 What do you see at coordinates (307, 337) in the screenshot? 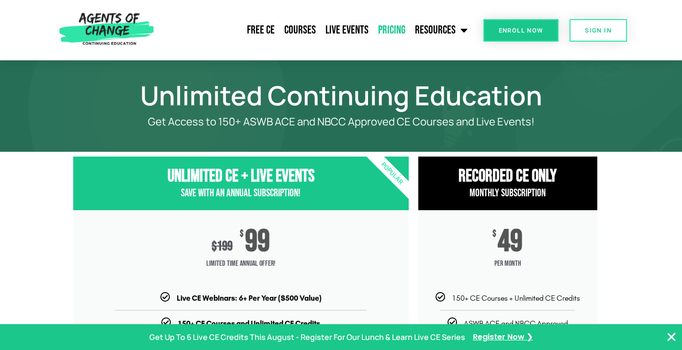
I see `p: Get Up To 6 Live CE Credits This August - Register For Our Lunch & Learn Live CE Series` at bounding box center [307, 337].